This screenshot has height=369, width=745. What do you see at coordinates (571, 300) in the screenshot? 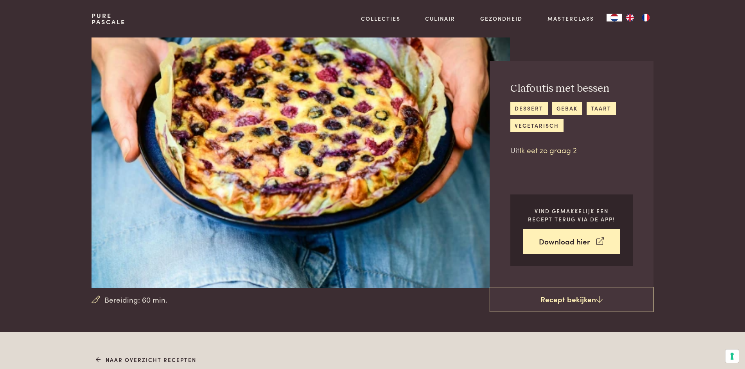
I see `a: Recept bekijken` at bounding box center [571, 300].